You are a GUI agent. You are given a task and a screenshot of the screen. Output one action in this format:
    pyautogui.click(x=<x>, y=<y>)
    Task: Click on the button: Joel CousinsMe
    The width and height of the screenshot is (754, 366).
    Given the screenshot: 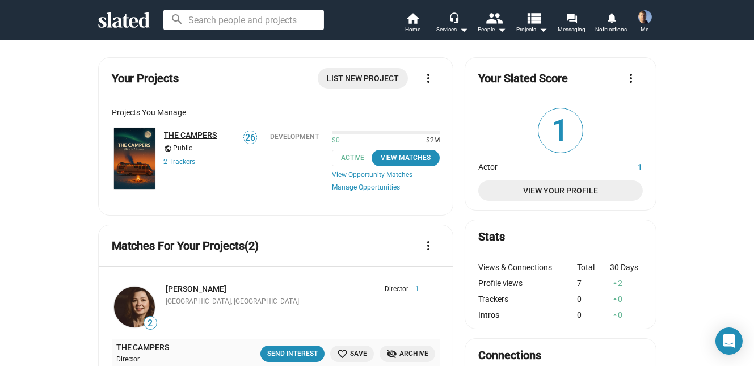 What is the action you would take?
    pyautogui.click(x=645, y=23)
    